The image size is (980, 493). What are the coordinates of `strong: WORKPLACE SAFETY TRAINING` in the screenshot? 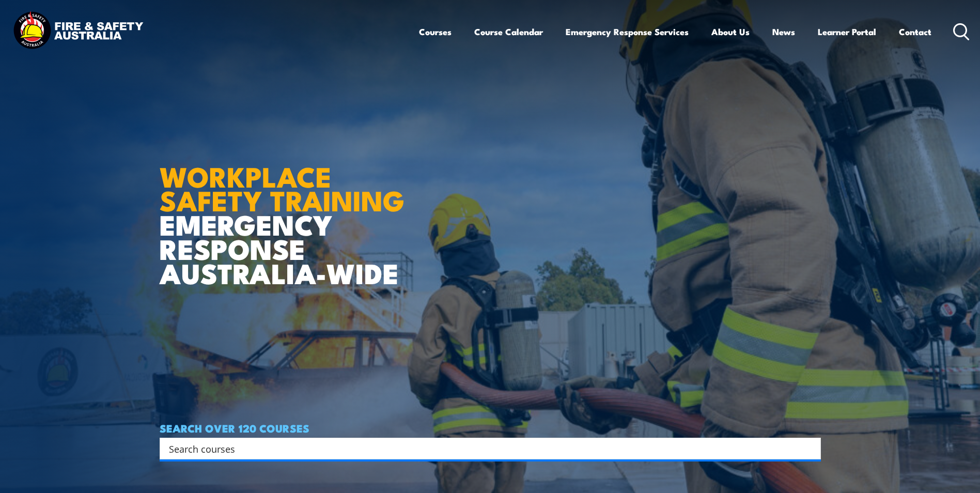 It's located at (282, 188).